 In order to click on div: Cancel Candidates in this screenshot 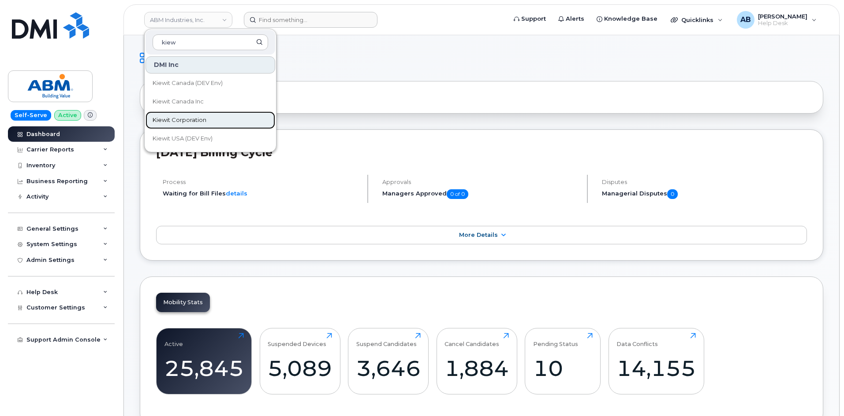, I will do `click(472, 340)`.